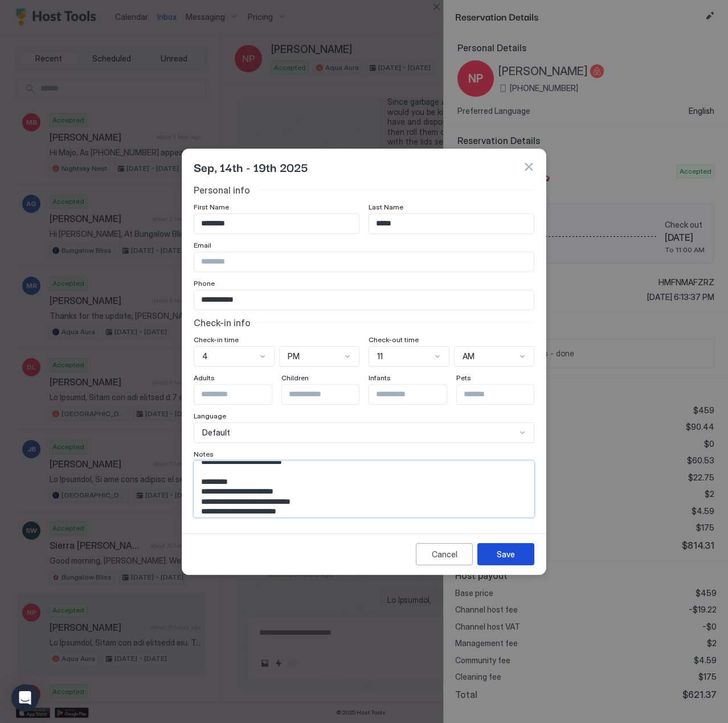  Describe the element at coordinates (204, 283) in the screenshot. I see `span: Phone` at that location.